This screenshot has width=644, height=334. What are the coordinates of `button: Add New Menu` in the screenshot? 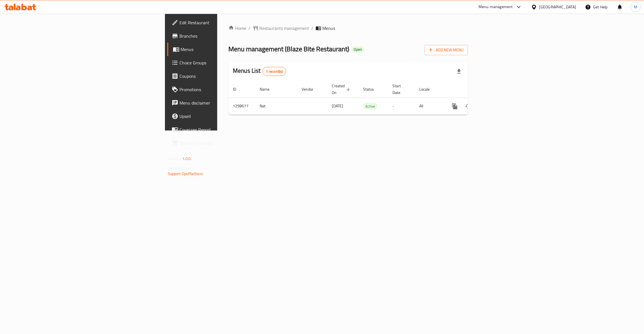 It's located at (446, 50).